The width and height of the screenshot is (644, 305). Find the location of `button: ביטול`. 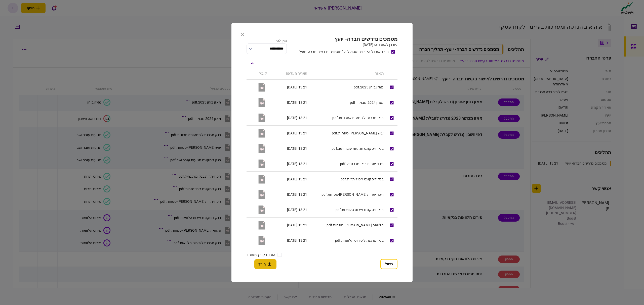

button: ביטול is located at coordinates (389, 264).